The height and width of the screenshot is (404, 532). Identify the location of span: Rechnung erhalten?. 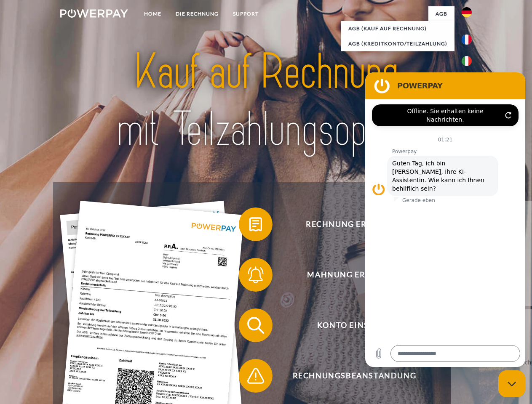
(354, 224).